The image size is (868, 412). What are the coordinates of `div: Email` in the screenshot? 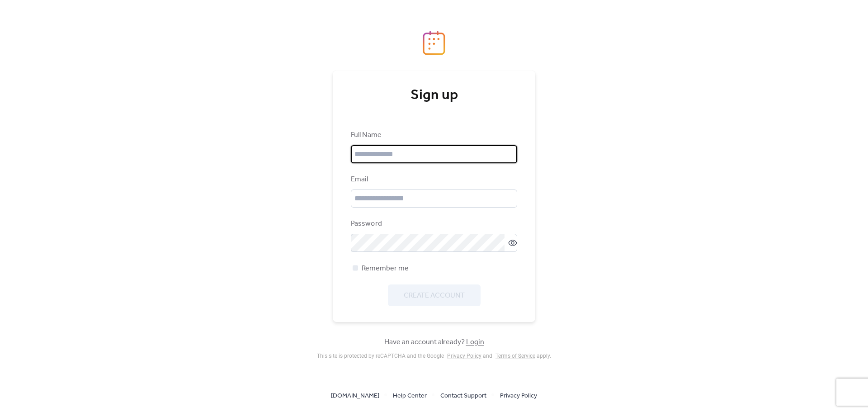 It's located at (433, 179).